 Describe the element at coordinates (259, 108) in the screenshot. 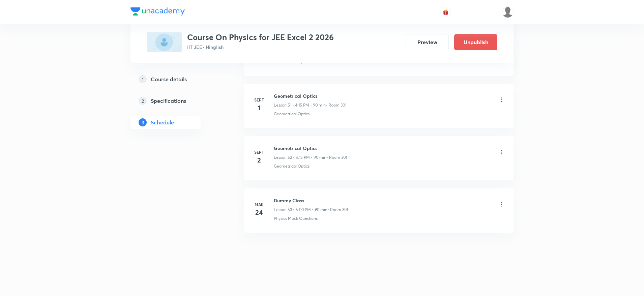

I see `h4: 1` at that location.